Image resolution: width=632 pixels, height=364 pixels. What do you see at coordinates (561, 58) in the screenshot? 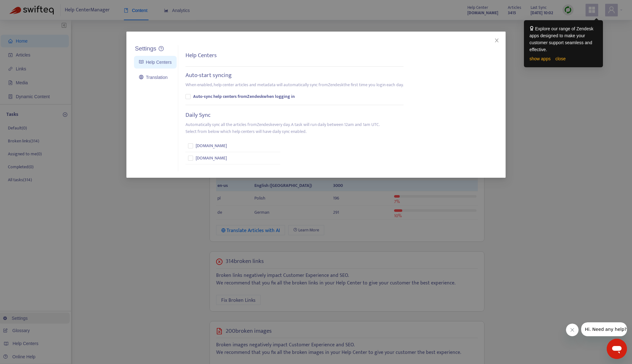
I see `a: close` at bounding box center [561, 58].